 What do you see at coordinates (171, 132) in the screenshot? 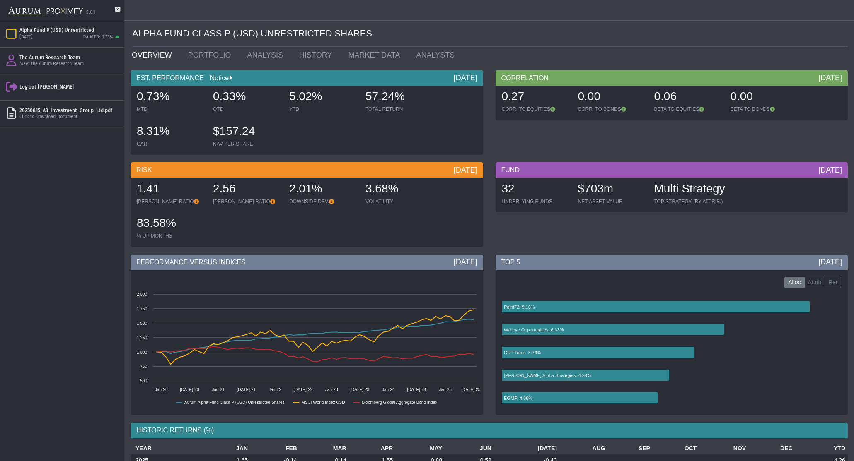
I see `div: 8.31%` at bounding box center [171, 132].